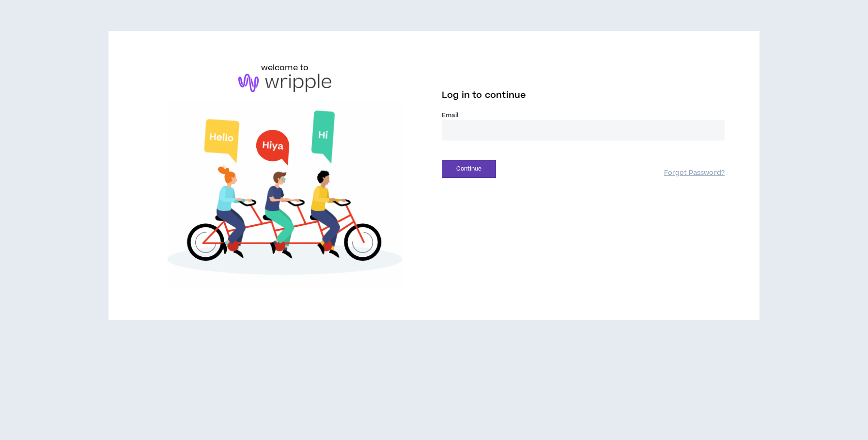 The height and width of the screenshot is (440, 868). I want to click on h6: welcome to, so click(284, 68).